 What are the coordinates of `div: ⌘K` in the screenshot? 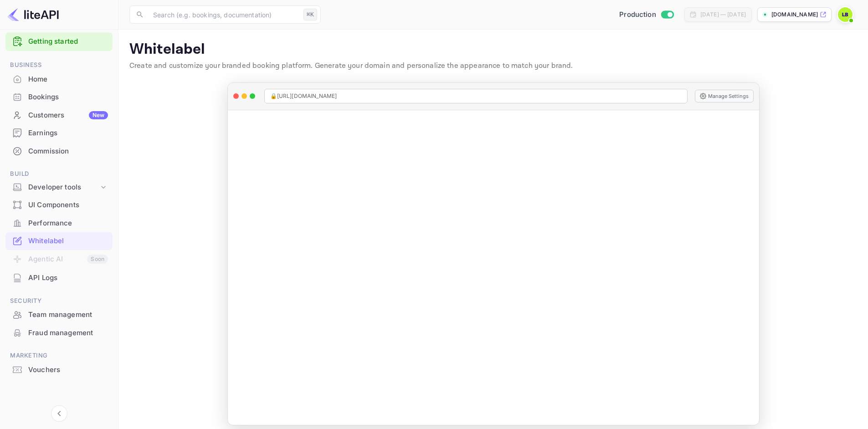 It's located at (311, 14).